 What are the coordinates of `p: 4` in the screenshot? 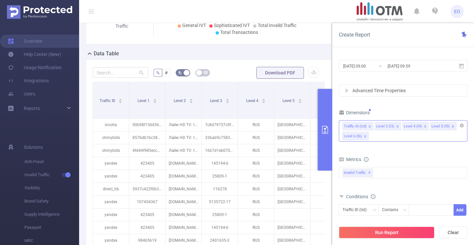 It's located at (328, 189).